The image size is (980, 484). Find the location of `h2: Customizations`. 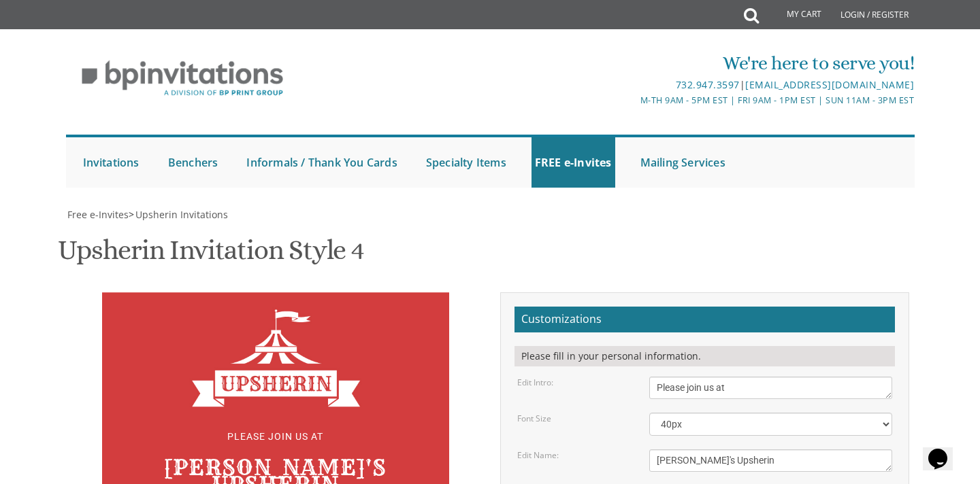

h2: Customizations is located at coordinates (704, 320).